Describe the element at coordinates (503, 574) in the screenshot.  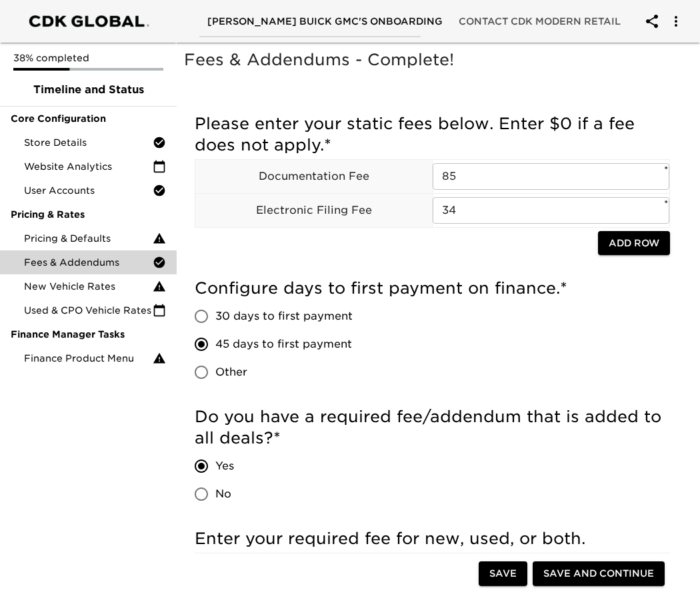
I see `button: Save` at that location.